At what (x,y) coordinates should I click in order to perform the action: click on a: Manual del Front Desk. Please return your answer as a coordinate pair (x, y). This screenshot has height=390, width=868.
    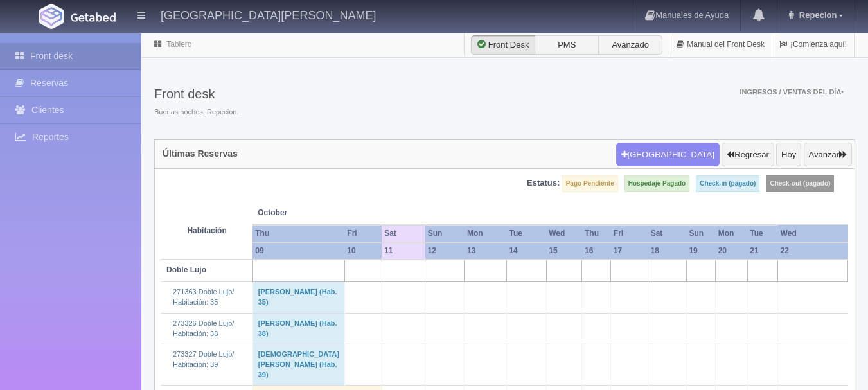
    Looking at the image, I should click on (720, 44).